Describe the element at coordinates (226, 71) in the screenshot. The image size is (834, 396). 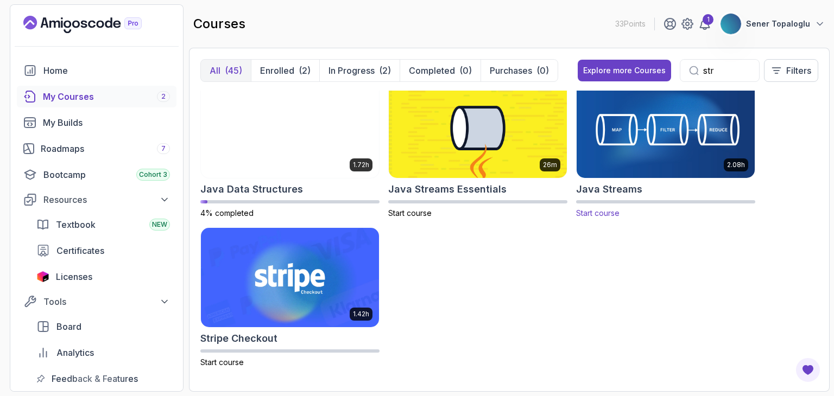
I see `button: All(45)` at that location.